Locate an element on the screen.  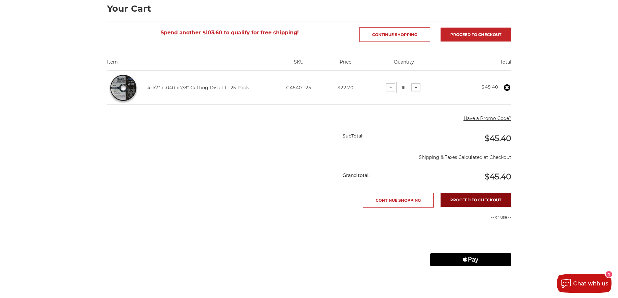
p: -- or use -- is located at coordinates (471, 217).